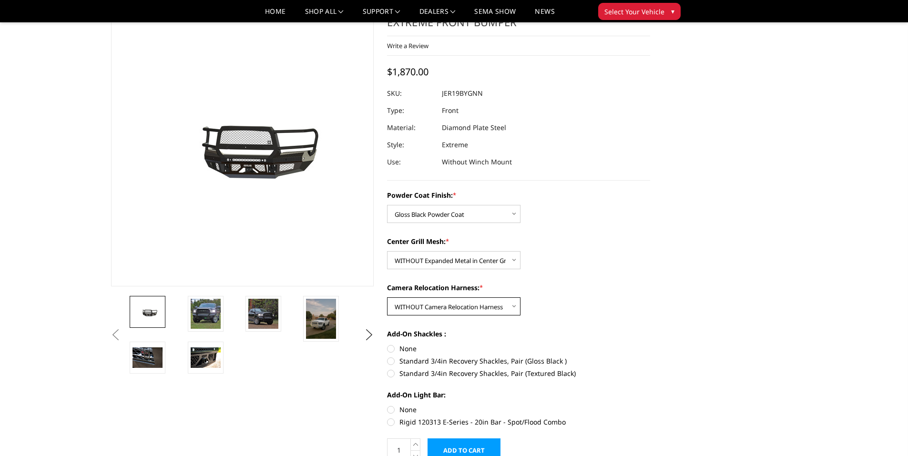  What do you see at coordinates (474, 128) in the screenshot?
I see `dd: Diamond Plate Steel` at bounding box center [474, 128].